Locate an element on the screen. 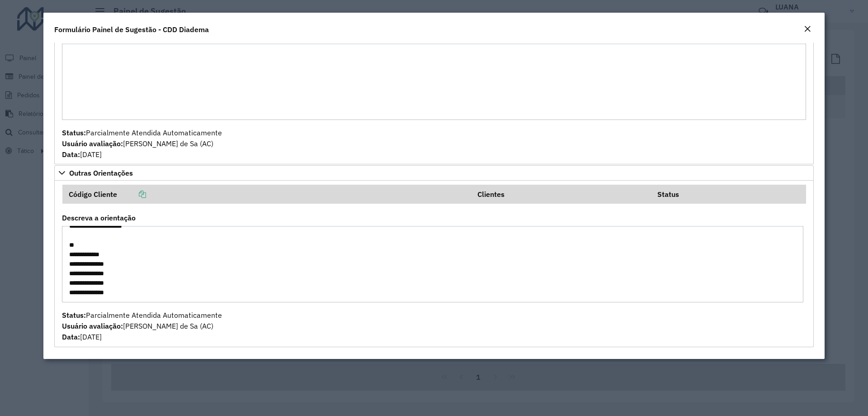  th: Clientes is located at coordinates (561, 194).